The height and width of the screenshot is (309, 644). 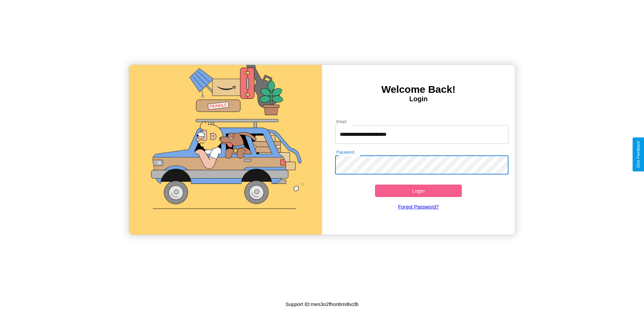 What do you see at coordinates (418, 89) in the screenshot?
I see `h3: Welcome Back!` at bounding box center [418, 89].